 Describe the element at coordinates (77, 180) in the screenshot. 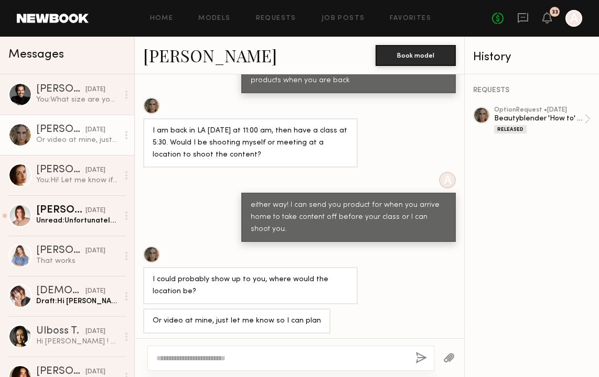

I see `div: You: Hi! Let me know if I need to send this somewhere else! xx` at that location.